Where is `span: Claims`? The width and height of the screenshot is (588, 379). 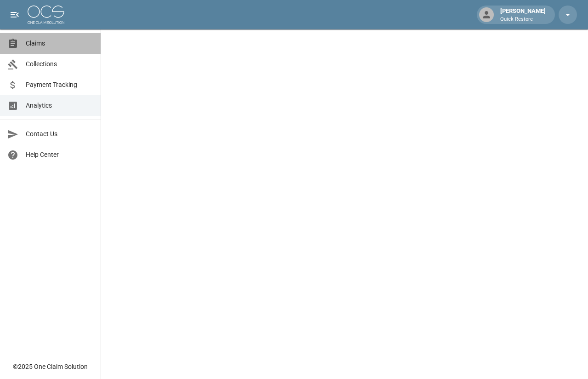
span: Claims is located at coordinates (59, 43).